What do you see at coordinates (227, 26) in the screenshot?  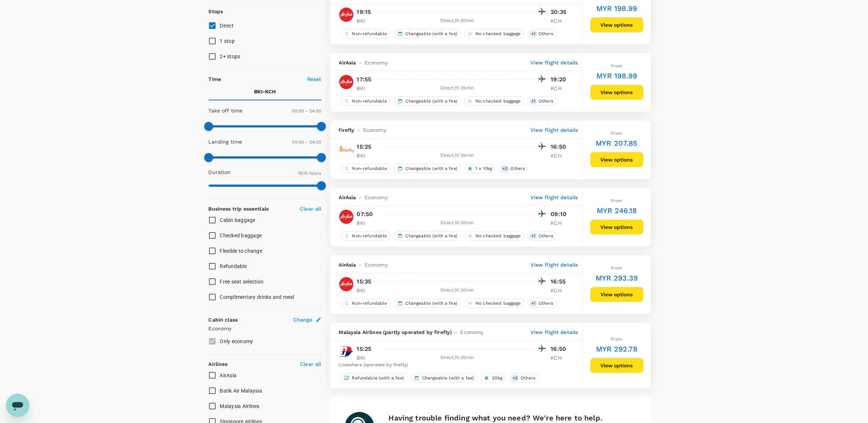 I see `span: Direct` at bounding box center [227, 26].